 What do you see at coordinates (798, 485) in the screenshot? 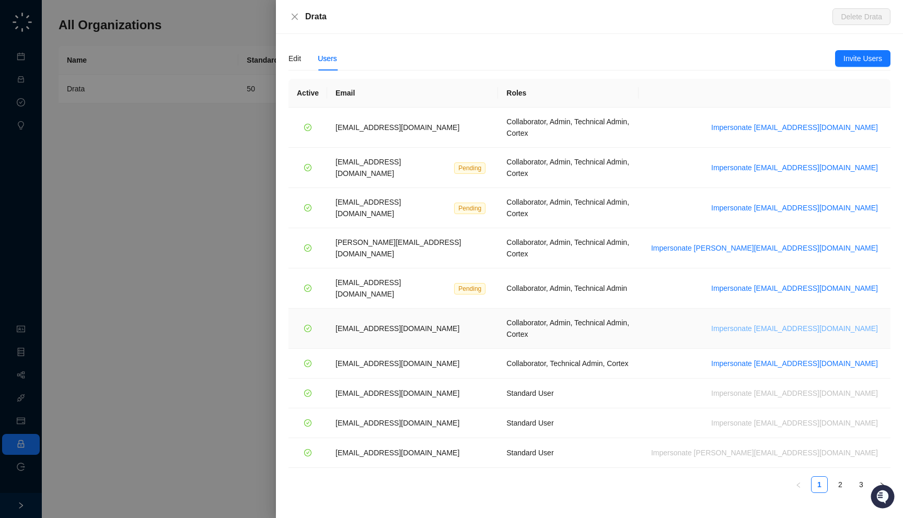
I see `span: left` at bounding box center [798, 485].